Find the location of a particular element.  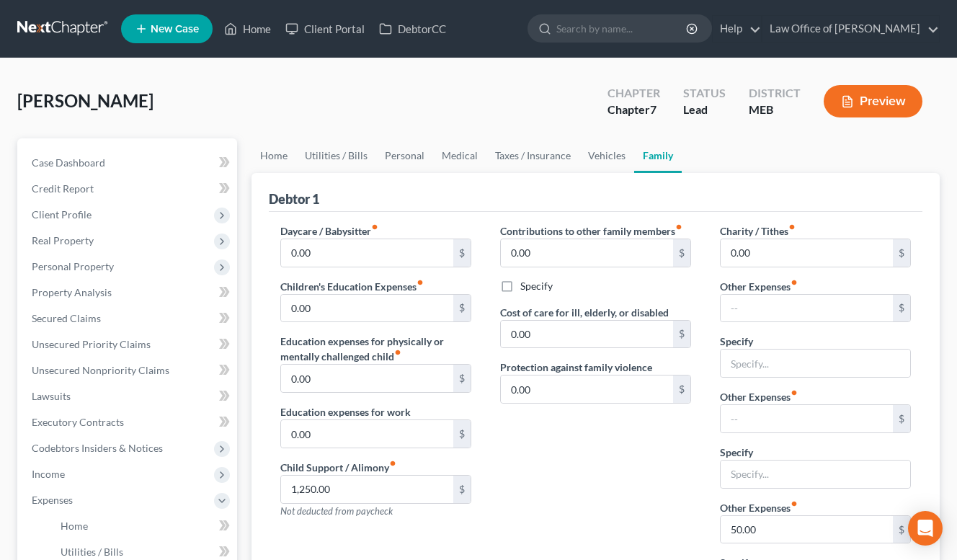

span: Client Profile is located at coordinates (61, 214).